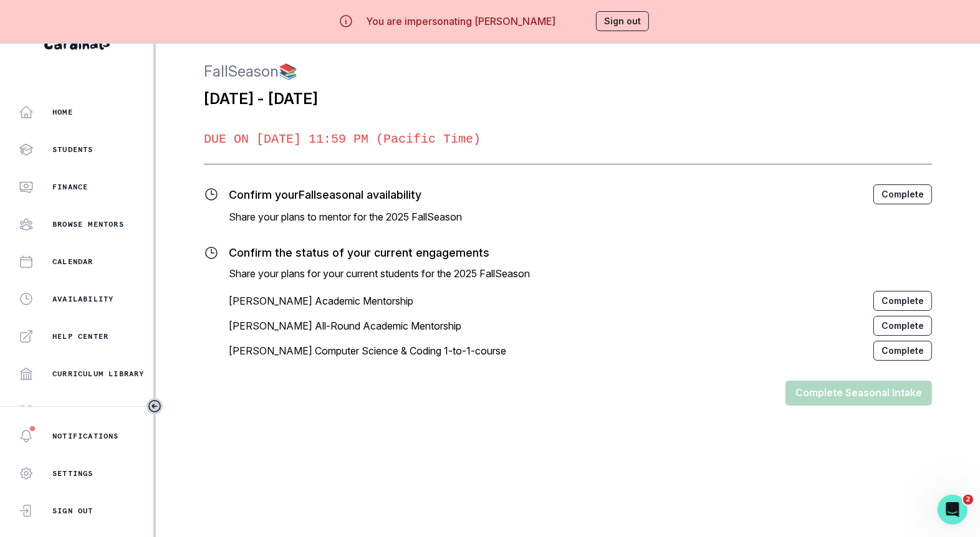 This screenshot has width=980, height=537. I want to click on p: Share your plans for your current students for the 2025 Fall Season, so click(580, 273).